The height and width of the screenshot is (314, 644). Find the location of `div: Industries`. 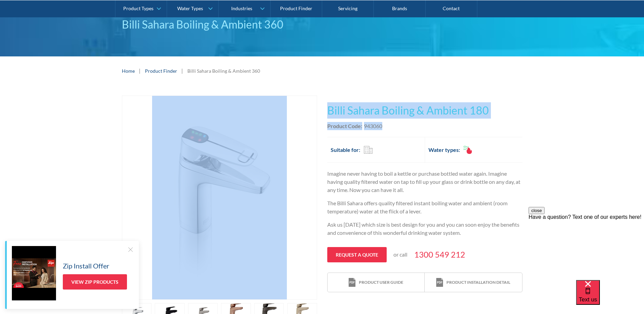

div: Industries is located at coordinates (242, 8).